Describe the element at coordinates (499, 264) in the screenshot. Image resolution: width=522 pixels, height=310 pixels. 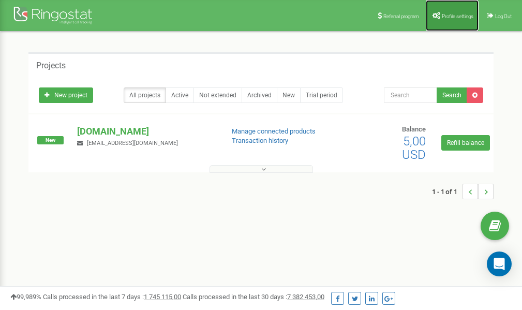
I see `div: Open Intercom Messenger` at that location.